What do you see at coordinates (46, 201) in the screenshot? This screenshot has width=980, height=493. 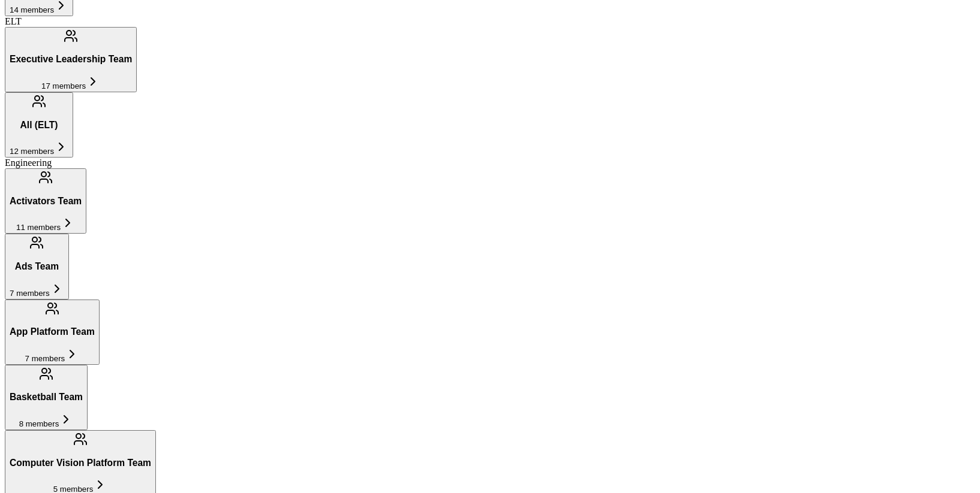 I see `h3: Activators Team` at bounding box center [46, 201].